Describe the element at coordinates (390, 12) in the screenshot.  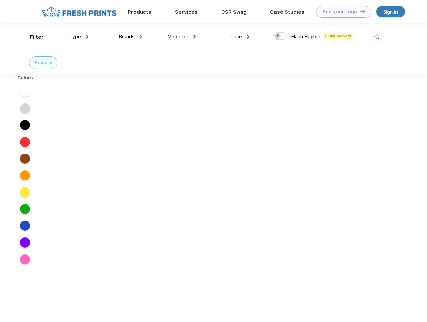
I see `a: Sign in` at that location.